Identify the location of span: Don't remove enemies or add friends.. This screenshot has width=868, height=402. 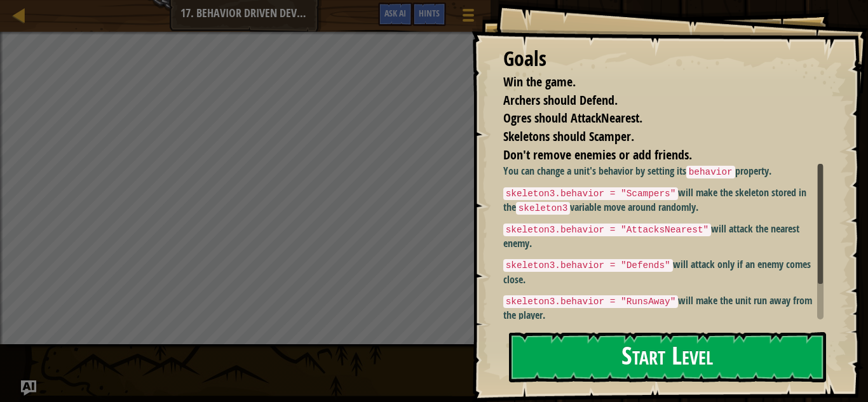
(597, 154).